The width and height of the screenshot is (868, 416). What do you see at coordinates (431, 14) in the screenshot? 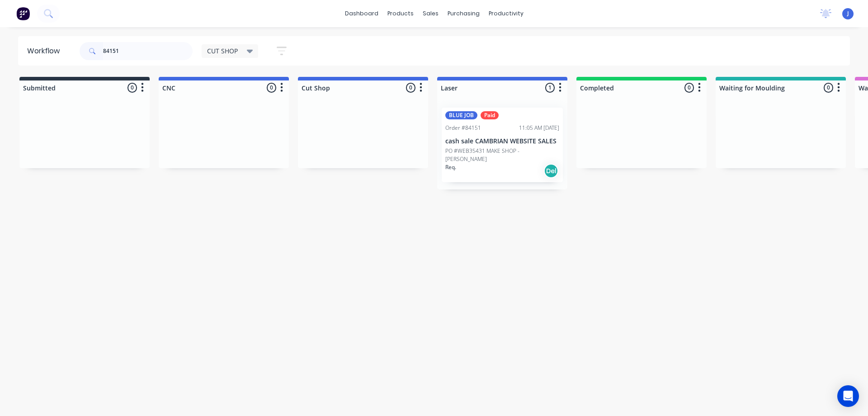
I see `div: sales` at bounding box center [431, 14].